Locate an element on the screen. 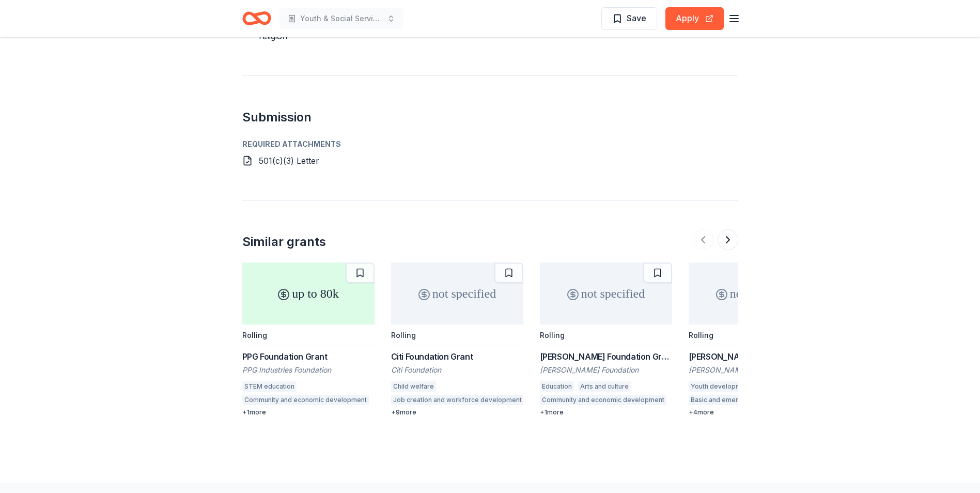 The image size is (980, 493). div: Similar grants is located at coordinates (284, 242).